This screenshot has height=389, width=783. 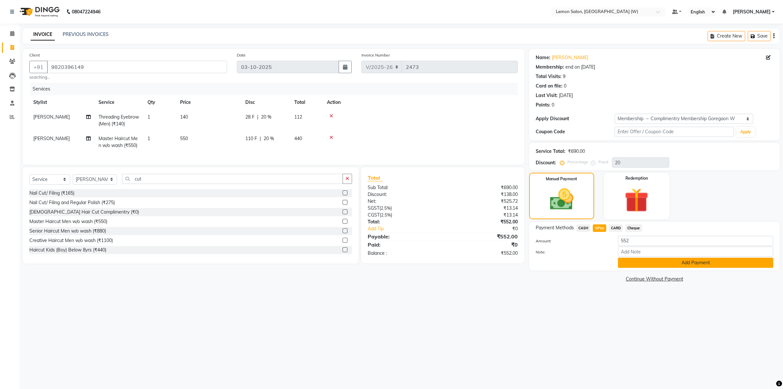 I want to click on span: Threading Eyebrow (Men) (₹140), so click(x=119, y=120).